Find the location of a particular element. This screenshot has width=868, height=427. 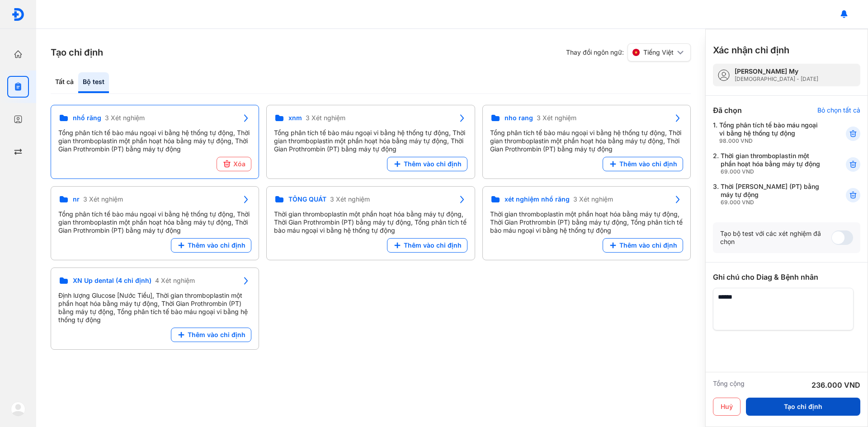

span: nho rang is located at coordinates (518, 118).